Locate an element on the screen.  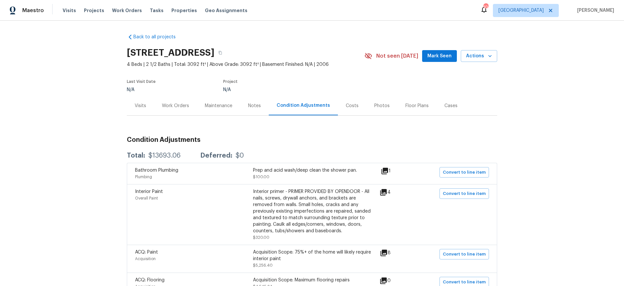
span: Properties is located at coordinates (184, 10).